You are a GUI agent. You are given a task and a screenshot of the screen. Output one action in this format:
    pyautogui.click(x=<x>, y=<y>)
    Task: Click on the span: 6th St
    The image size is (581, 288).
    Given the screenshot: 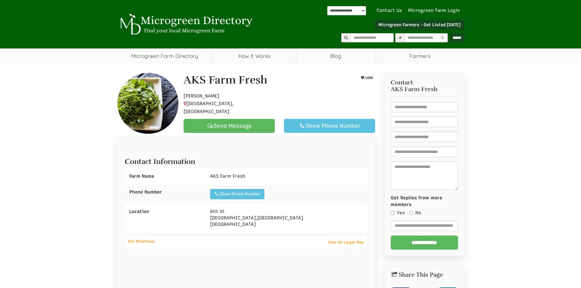 What is the action you would take?
    pyautogui.click(x=217, y=212)
    